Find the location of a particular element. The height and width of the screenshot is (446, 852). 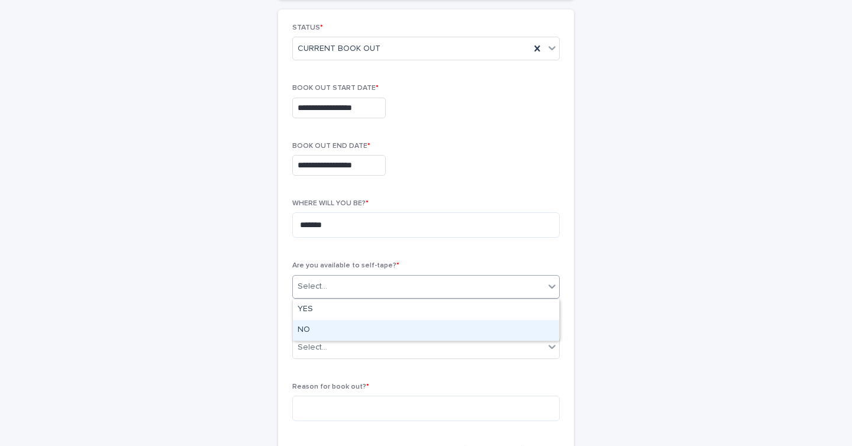

div: YES is located at coordinates (426, 309).